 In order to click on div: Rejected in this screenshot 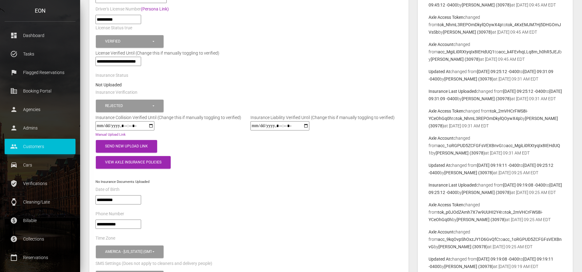, I will do `click(128, 106)`.